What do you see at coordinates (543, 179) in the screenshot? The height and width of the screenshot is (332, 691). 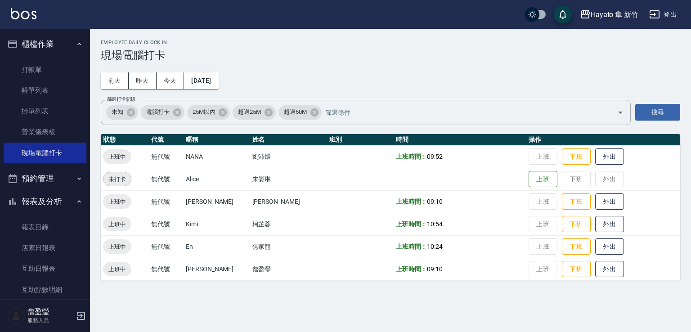 I see `button: 上班` at bounding box center [543, 179].